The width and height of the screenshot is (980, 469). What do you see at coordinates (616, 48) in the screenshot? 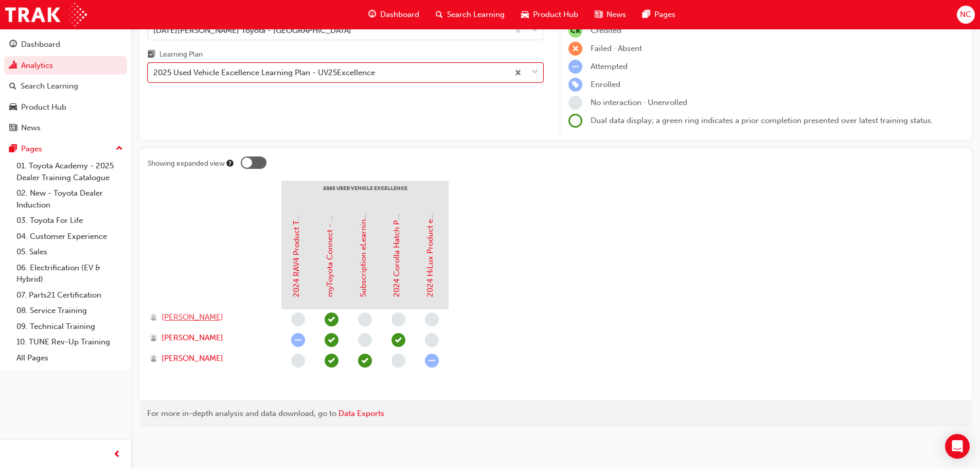
I see `span: Failed · Absent` at bounding box center [616, 48].